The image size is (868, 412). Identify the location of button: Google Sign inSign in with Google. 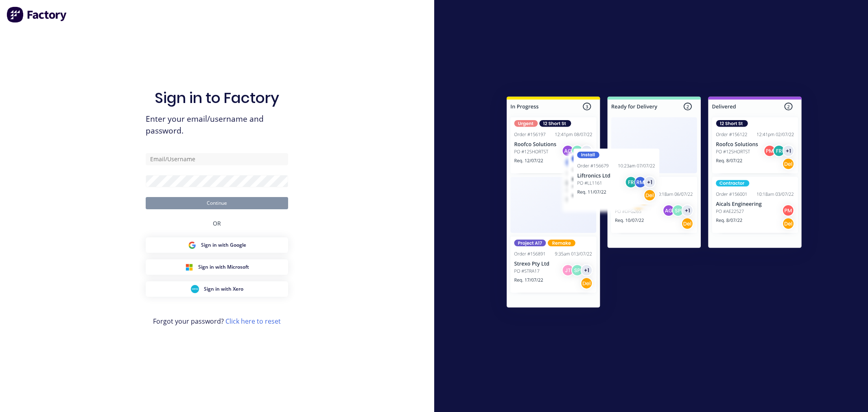
(217, 245).